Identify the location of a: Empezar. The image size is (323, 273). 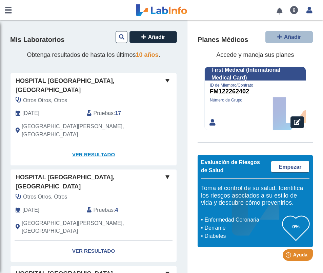
(290, 167).